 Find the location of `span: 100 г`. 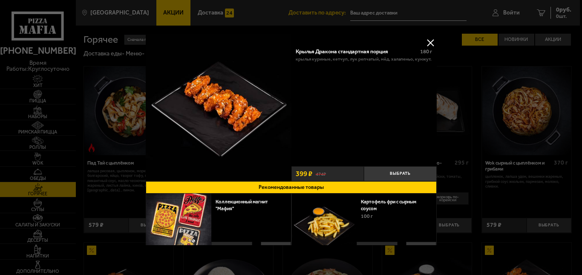

span: 100 г is located at coordinates (367, 216).